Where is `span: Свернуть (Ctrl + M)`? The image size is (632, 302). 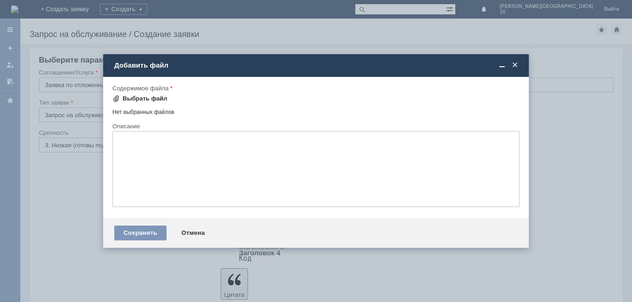 span: Свернуть (Ctrl + M) is located at coordinates (502, 65).